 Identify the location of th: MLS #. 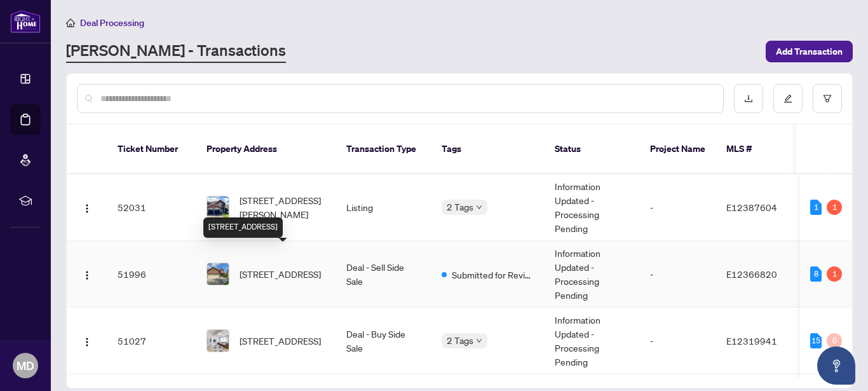
(754, 150).